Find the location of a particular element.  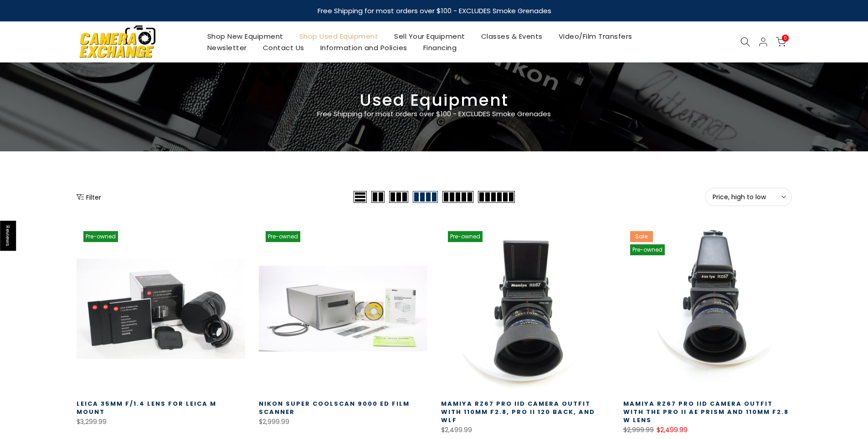

a: Mamiya RZ67 Pro IID Camera Outfit with the Pro II AE Prism and 110MM F2.8 W Lens is located at coordinates (706, 412).